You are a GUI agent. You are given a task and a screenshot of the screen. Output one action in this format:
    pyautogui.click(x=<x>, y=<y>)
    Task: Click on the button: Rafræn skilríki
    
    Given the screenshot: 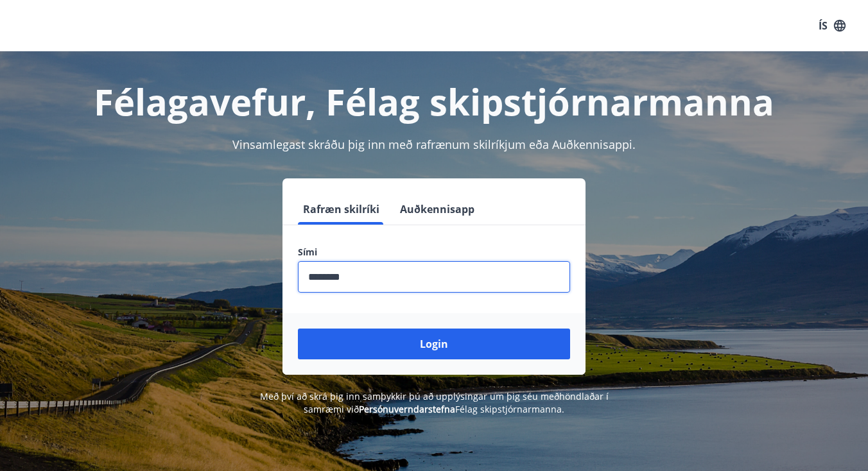 What is the action you would take?
    pyautogui.click(x=341, y=209)
    